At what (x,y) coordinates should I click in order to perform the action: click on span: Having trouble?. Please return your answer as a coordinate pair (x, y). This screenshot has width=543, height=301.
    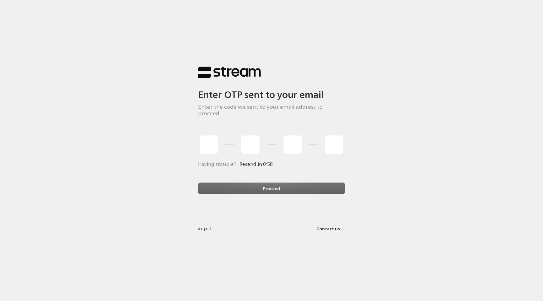
    Looking at the image, I should click on (217, 164).